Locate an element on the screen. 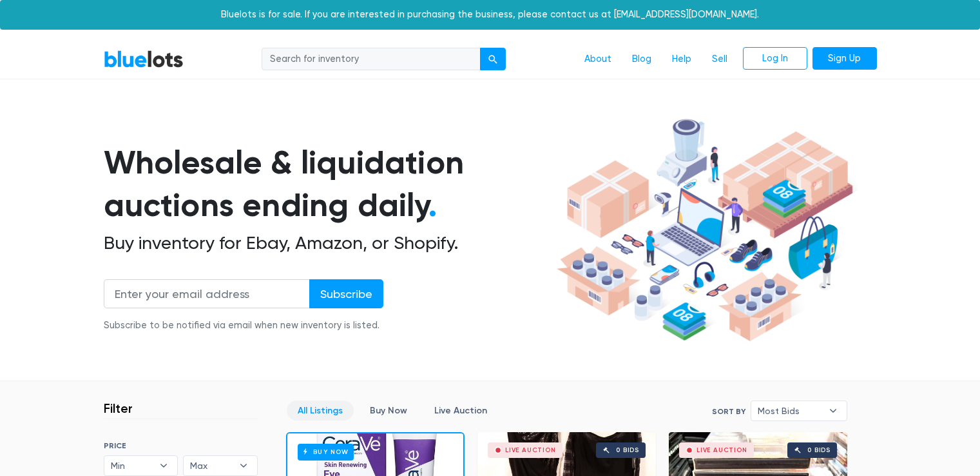 The width and height of the screenshot is (980, 476). input: Subscribe is located at coordinates (346, 293).